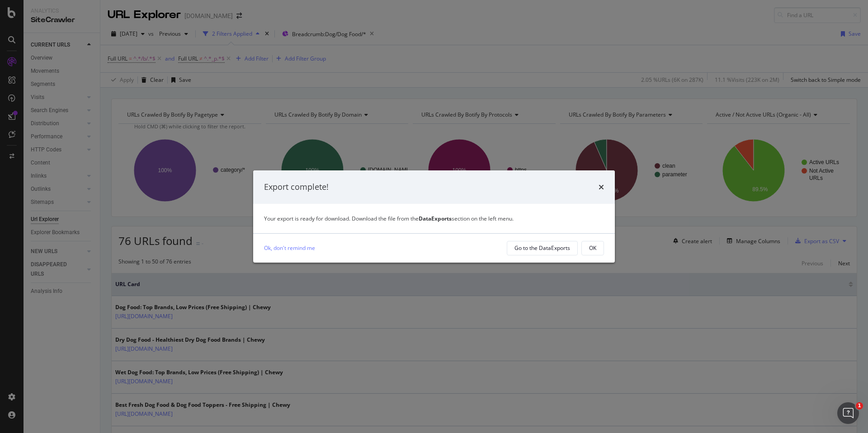  Describe the element at coordinates (593, 248) in the screenshot. I see `div: OK` at that location.